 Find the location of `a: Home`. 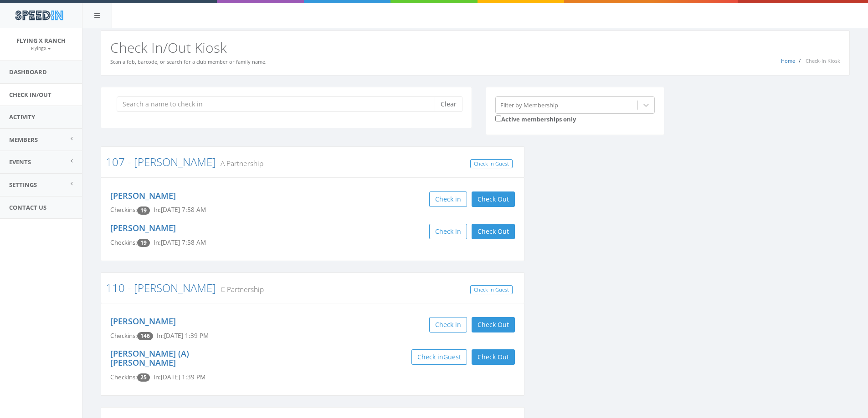

a: Home is located at coordinates (788, 60).